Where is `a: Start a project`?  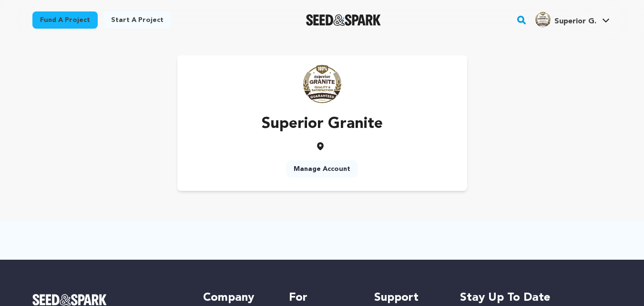 a: Start a project is located at coordinates (137, 20).